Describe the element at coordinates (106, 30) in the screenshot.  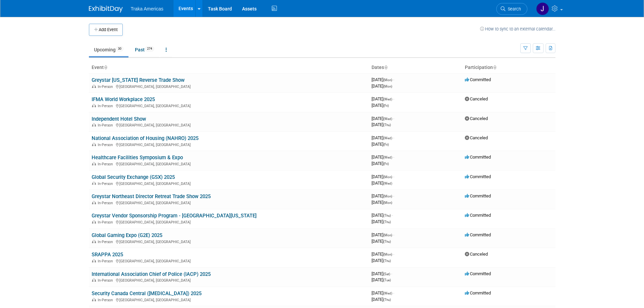
I see `button: Add Event` at that location.